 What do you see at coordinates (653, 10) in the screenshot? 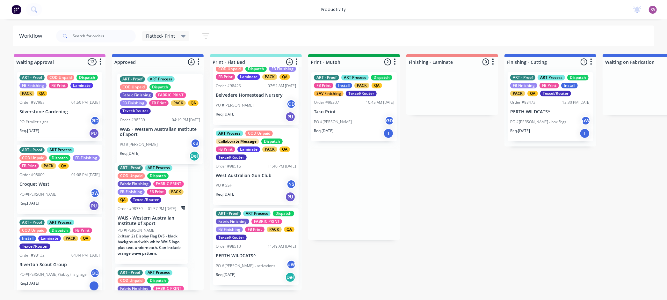
I see `span: RV` at bounding box center [653, 10].